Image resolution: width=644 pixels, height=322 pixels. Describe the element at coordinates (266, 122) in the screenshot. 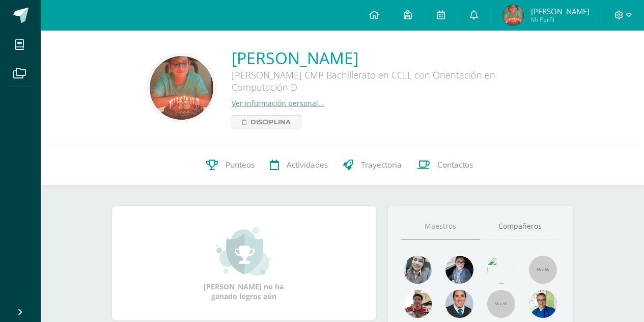

I see `a: Disciplina` at that location.